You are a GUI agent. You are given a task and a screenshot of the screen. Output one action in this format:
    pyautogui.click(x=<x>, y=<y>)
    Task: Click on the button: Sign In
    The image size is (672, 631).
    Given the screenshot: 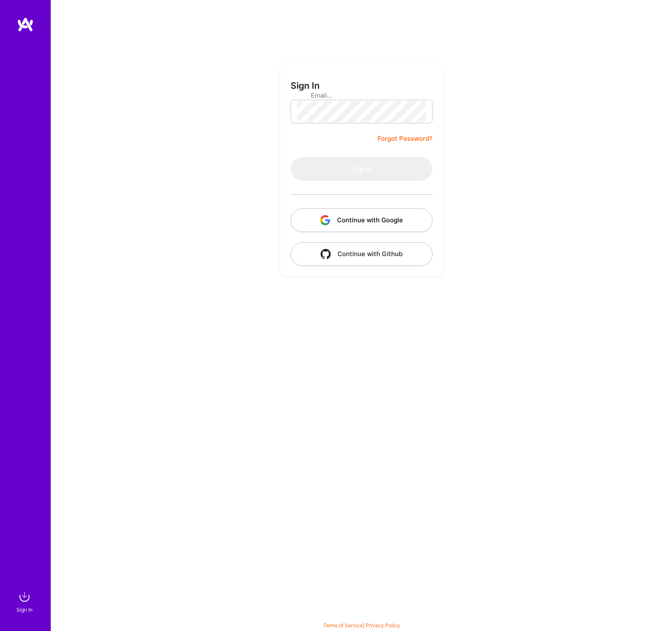 What is the action you would take?
    pyautogui.click(x=361, y=169)
    